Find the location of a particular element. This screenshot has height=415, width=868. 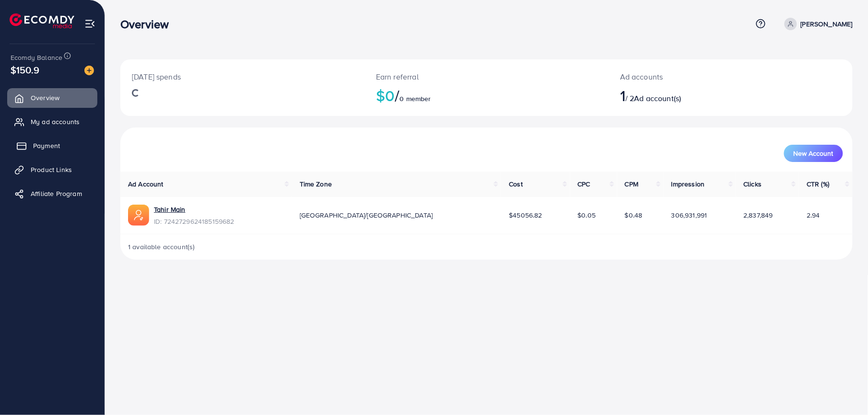

span: 306,931,991 is located at coordinates (689, 215).